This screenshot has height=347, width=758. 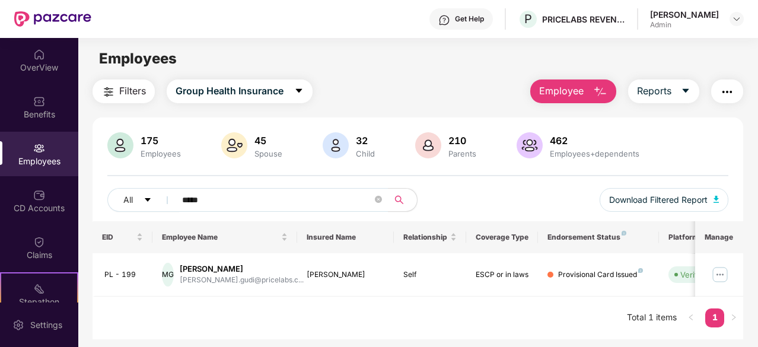 I want to click on img: svg+xml;base64,PHN2ZyBpZD0iRW1wbG95ZWVzIiB4bWxucz0iaHR0cDovL3d3dy53My5vcmcvMjAwMC9zdmciIHdpZHRoPS..., so click(x=39, y=148).